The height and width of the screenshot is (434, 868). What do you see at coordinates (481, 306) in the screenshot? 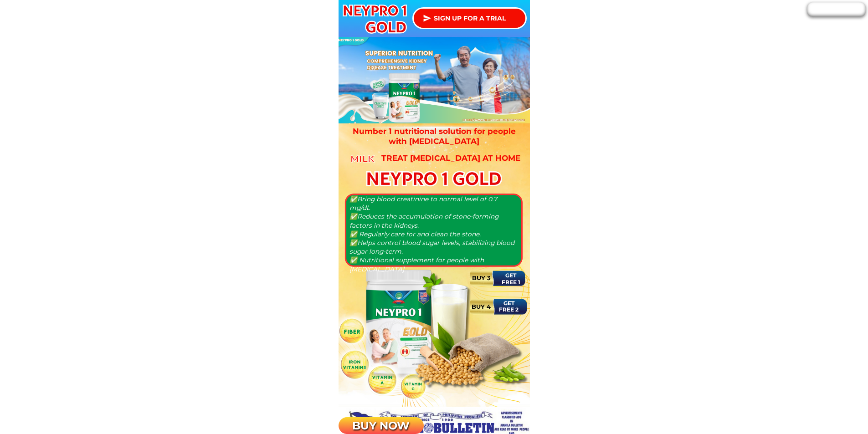
I see `h3: BUY 4` at bounding box center [481, 306].